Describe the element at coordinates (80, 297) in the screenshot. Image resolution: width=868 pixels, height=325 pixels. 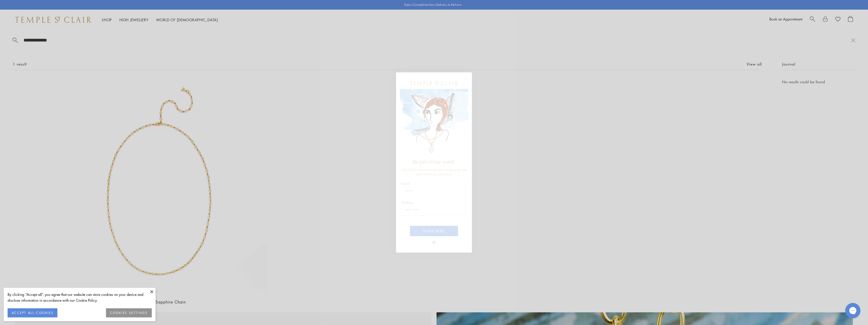
I see `div: By clicking “Accept all”, you agree that our website can store cookies on your device and disclos...` at that location.